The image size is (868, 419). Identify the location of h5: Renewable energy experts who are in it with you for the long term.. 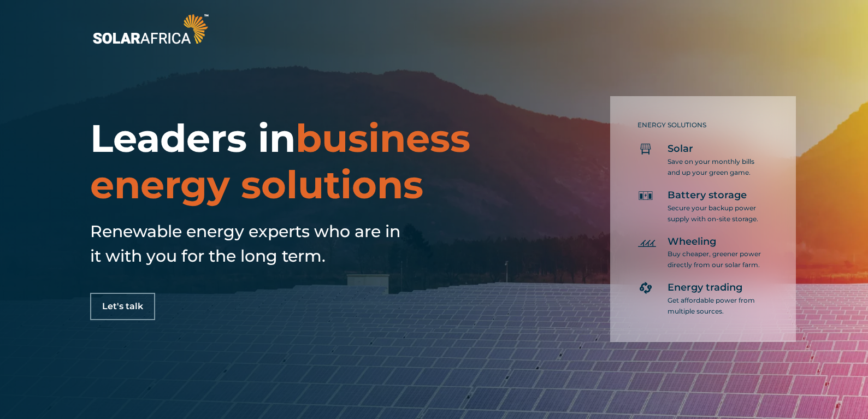
(249, 244).